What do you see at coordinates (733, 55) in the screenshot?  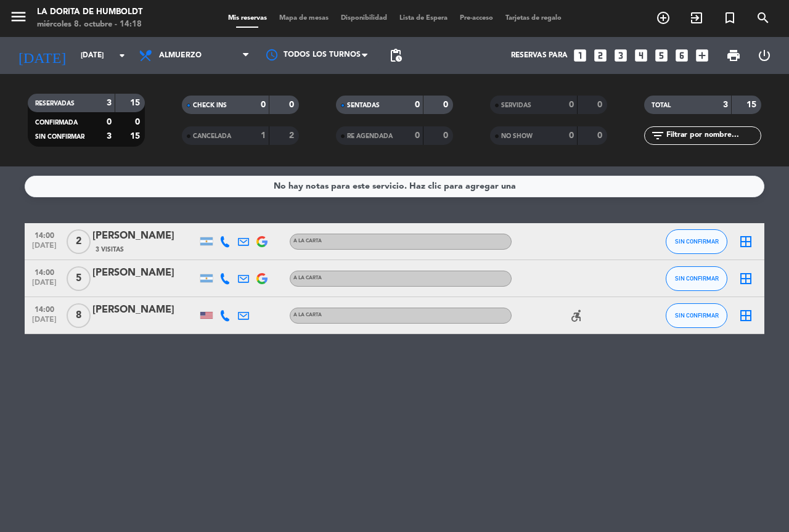 I see `span: print` at bounding box center [733, 55].